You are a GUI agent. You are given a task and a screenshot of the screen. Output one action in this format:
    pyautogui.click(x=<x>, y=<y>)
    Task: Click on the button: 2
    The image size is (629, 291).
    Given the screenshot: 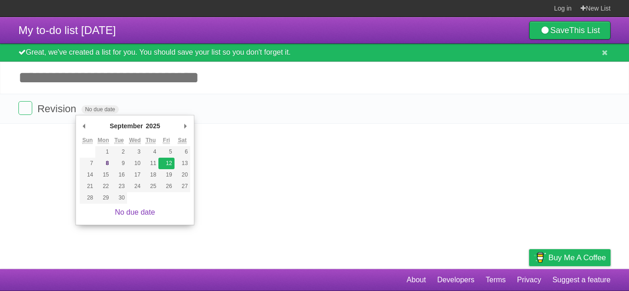 What is the action you would take?
    pyautogui.click(x=119, y=152)
    